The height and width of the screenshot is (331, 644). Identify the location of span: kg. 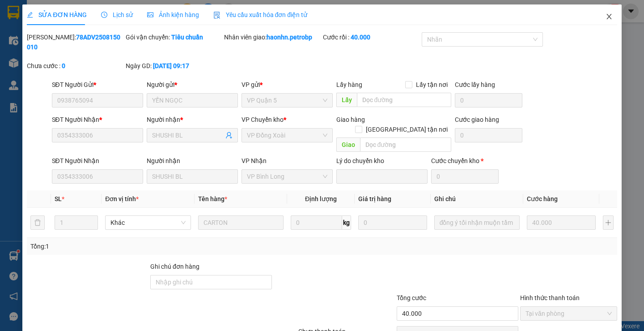
(347, 223).